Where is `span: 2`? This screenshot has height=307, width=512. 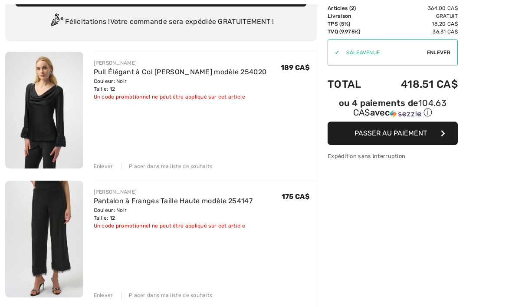
span: 2 is located at coordinates (352, 8).